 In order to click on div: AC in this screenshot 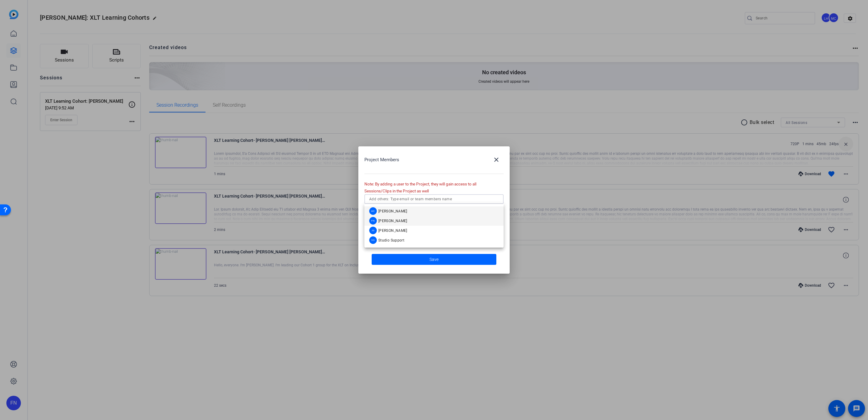, I will do `click(373, 210)`.